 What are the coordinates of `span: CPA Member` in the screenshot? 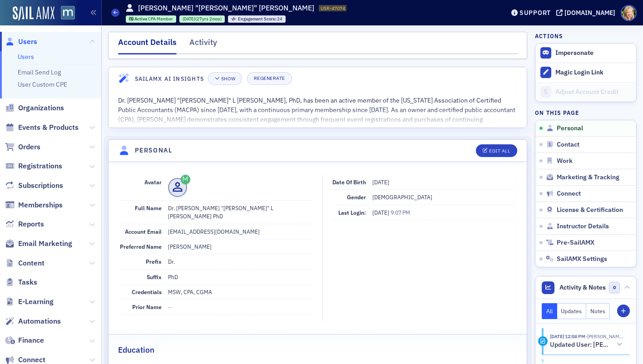 It's located at (160, 18).